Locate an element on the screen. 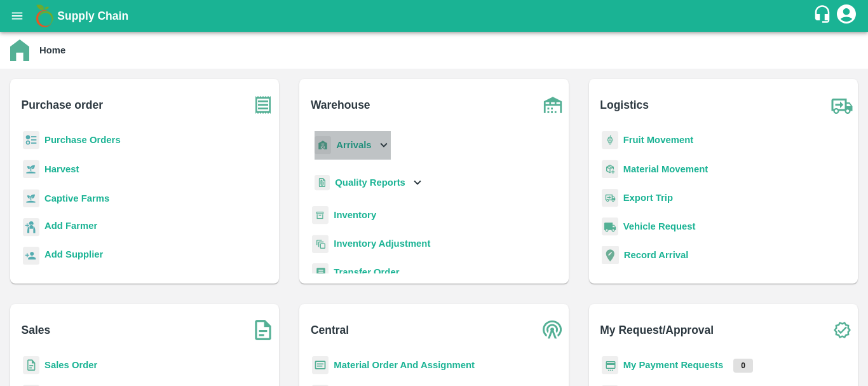  img: home is located at coordinates (20, 50).